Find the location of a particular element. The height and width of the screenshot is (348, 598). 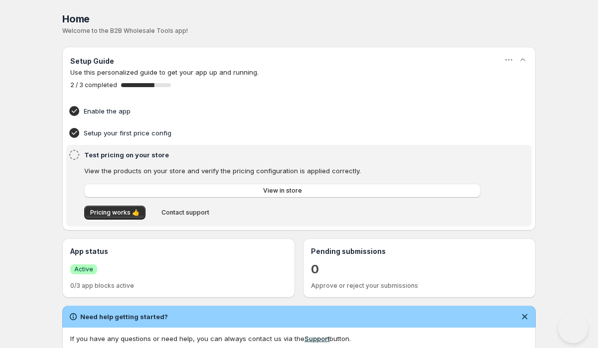

h3: App status is located at coordinates (178, 252).